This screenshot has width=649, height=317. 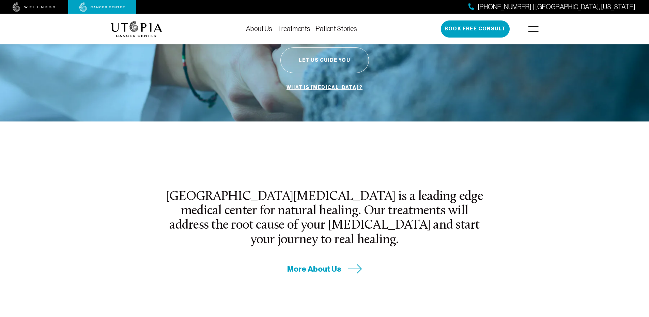 I want to click on button: Let Us Guide You, so click(x=325, y=60).